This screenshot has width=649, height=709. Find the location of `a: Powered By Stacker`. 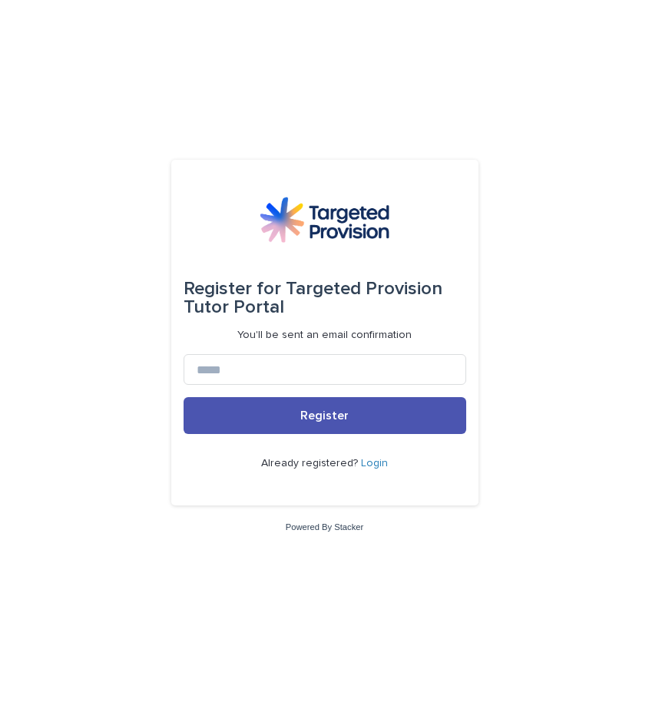

a: Powered By Stacker is located at coordinates (324, 527).